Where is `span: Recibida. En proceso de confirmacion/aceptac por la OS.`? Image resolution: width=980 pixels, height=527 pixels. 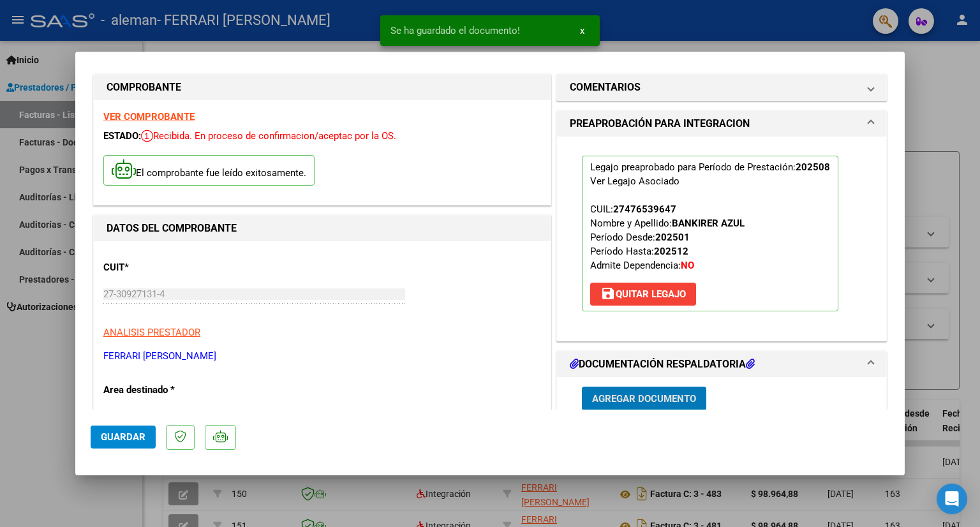 span: Recibida. En proceso de confirmacion/aceptac por la OS. is located at coordinates (268, 136).